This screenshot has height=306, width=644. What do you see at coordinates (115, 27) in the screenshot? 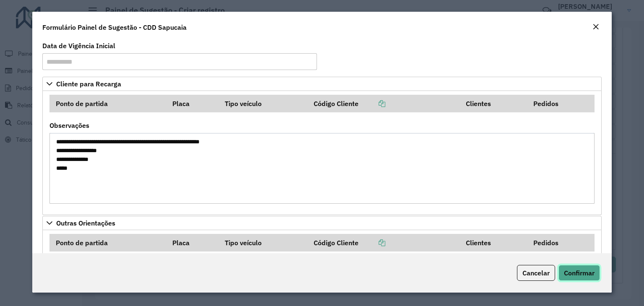
I see `h4: Formulário Painel de Sugestão - CDD Sapucaia` at bounding box center [115, 27].